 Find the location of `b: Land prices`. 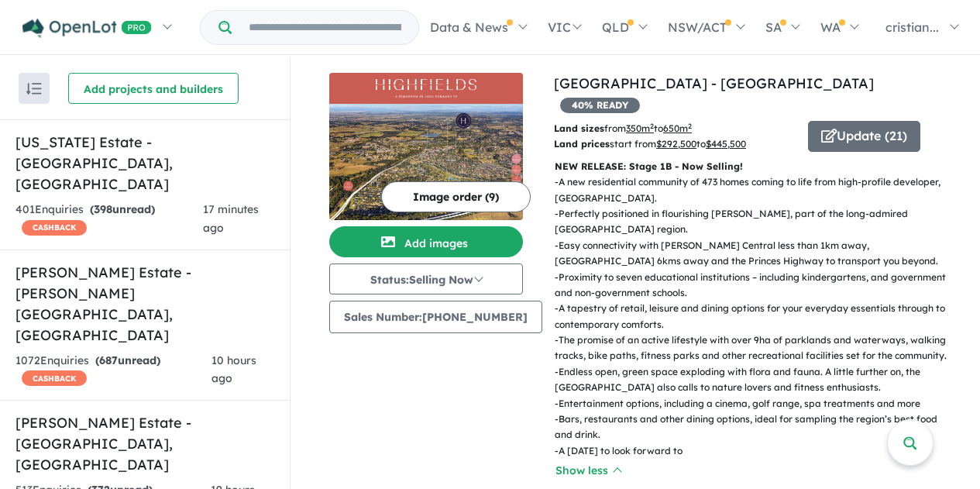

b: Land prices is located at coordinates (582, 144).